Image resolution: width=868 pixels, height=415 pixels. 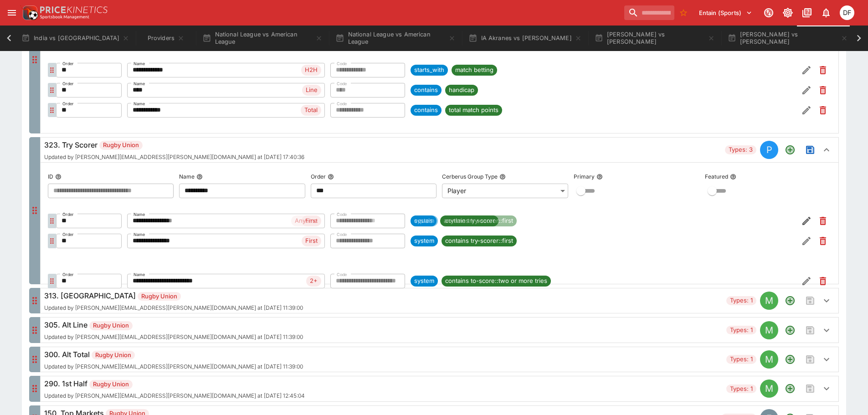 I want to click on input: search, so click(x=650, y=13).